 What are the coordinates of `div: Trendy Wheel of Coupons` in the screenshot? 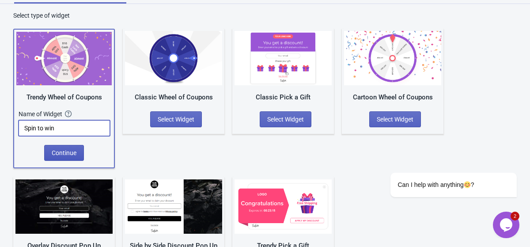 It's located at (64, 97).